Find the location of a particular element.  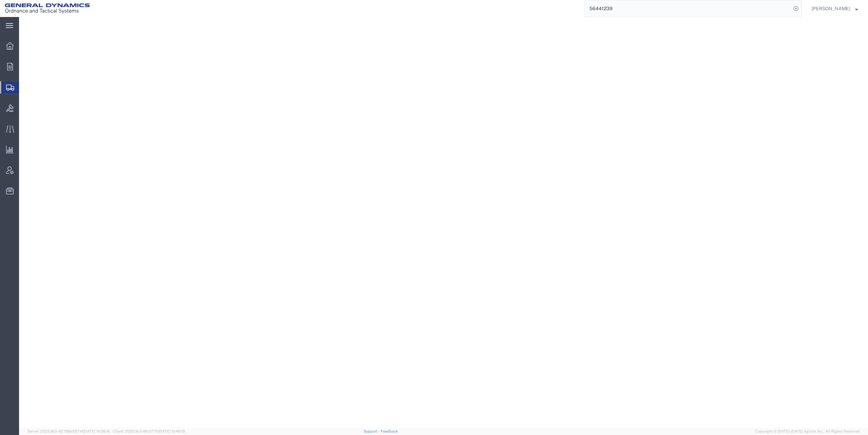

span: Client: 2025.16.0-8fc0770 is located at coordinates (149, 431).